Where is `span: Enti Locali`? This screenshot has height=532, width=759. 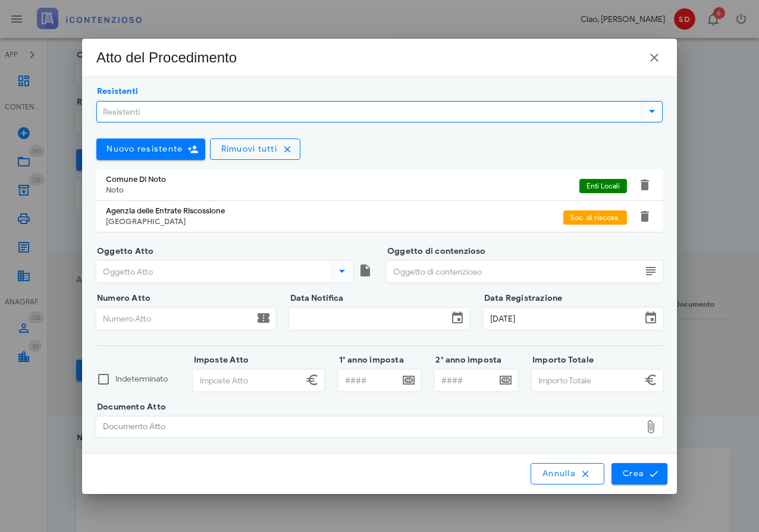 span: Enti Locali is located at coordinates (603, 186).